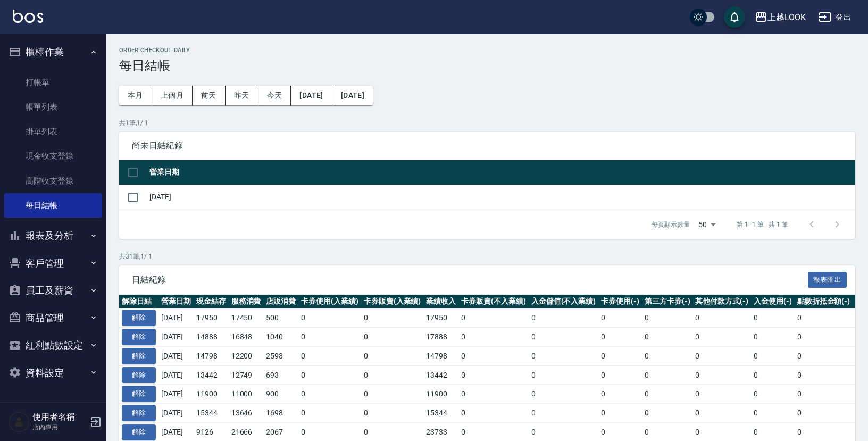 The image size is (868, 441). I want to click on a: 打帳單, so click(53, 82).